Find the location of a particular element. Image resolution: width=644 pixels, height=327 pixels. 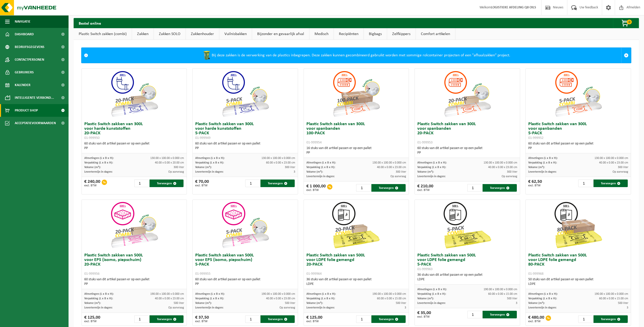

h2: Bestel online is located at coordinates (90, 23).